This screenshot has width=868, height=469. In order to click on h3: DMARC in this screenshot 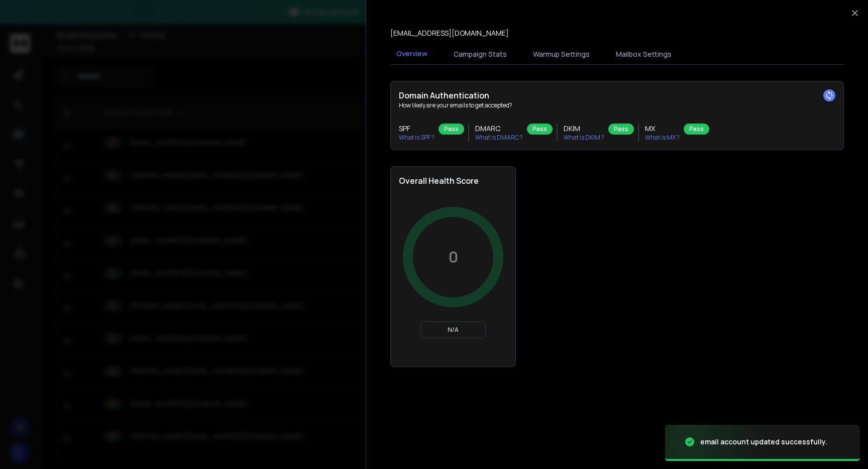, I will do `click(499, 128)`.